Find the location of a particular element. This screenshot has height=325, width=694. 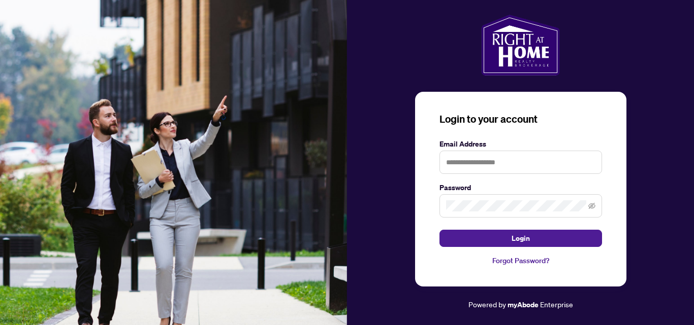

a: myAbode is located at coordinates (523, 305).